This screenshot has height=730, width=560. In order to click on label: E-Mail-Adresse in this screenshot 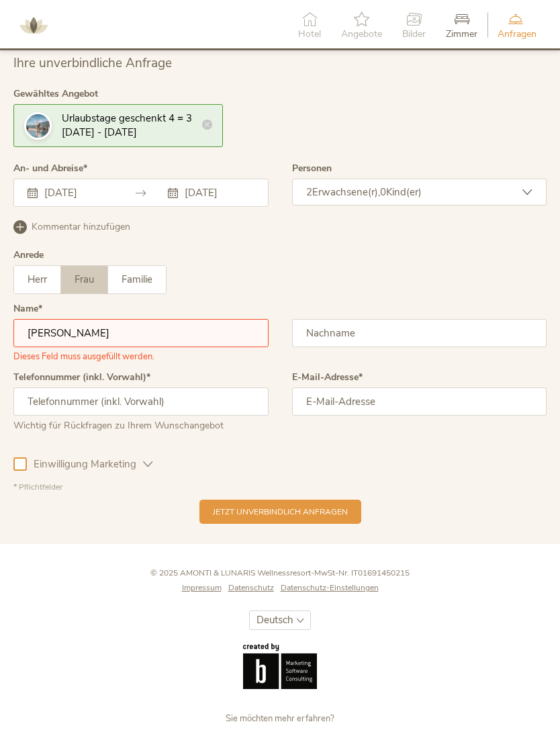, I will do `click(327, 377)`.